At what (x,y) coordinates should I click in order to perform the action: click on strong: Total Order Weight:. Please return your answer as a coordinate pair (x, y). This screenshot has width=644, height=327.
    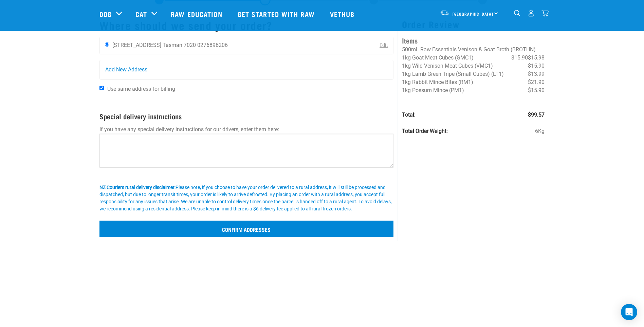
    Looking at the image, I should click on (425, 131).